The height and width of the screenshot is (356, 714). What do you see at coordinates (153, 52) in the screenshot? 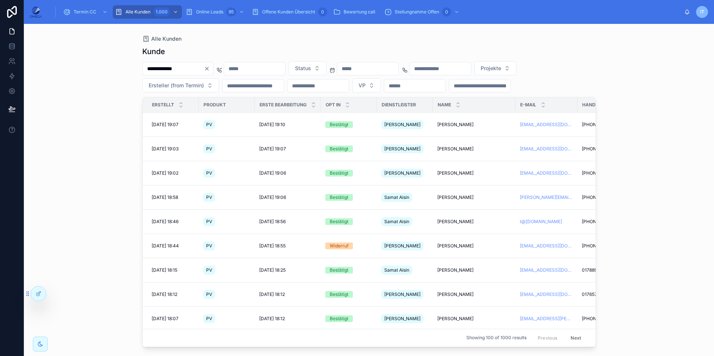
I see `h1: Kunde` at bounding box center [153, 52].